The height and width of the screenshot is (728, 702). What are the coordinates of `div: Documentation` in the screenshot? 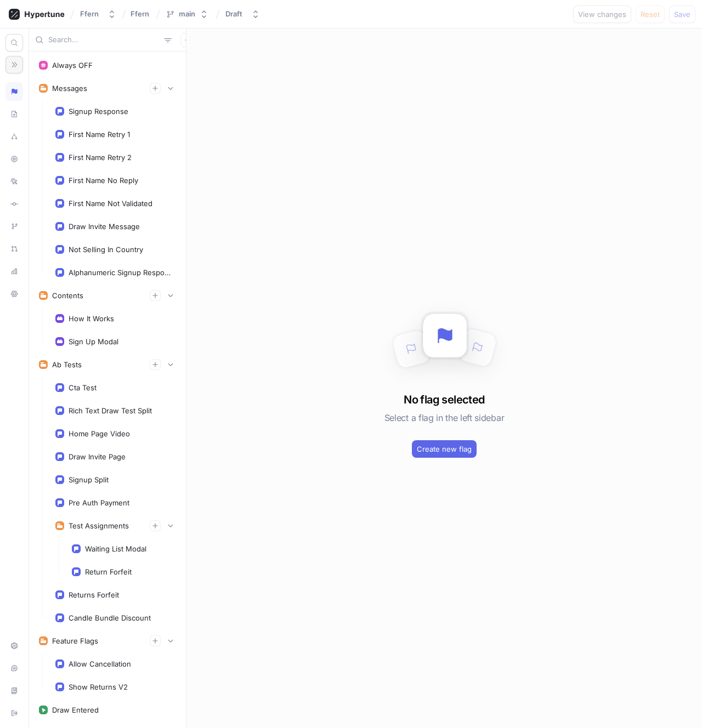 It's located at (14, 691).